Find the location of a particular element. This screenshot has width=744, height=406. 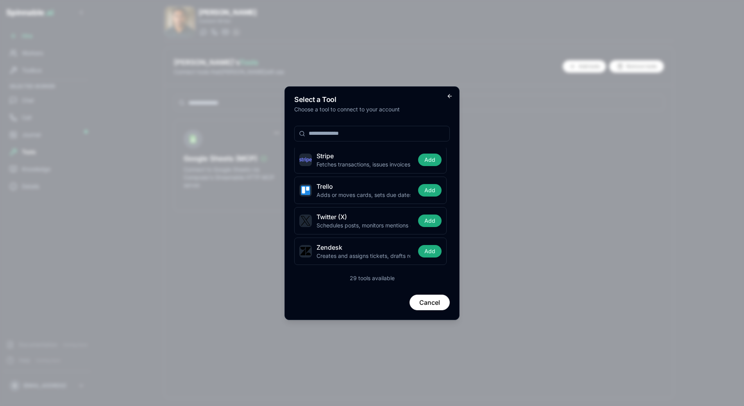

span: Zendesk is located at coordinates (329, 247).